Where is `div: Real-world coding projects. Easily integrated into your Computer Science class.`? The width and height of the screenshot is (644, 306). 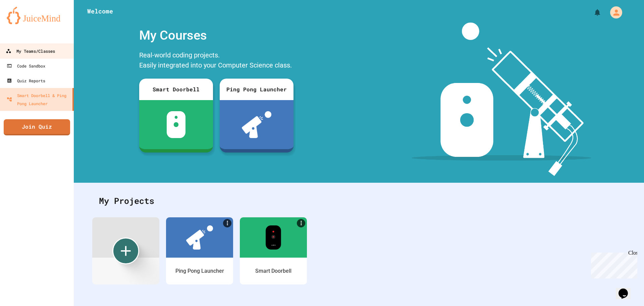 div: Real-world coding projects. Easily integrated into your Computer Science class. is located at coordinates (216, 61).